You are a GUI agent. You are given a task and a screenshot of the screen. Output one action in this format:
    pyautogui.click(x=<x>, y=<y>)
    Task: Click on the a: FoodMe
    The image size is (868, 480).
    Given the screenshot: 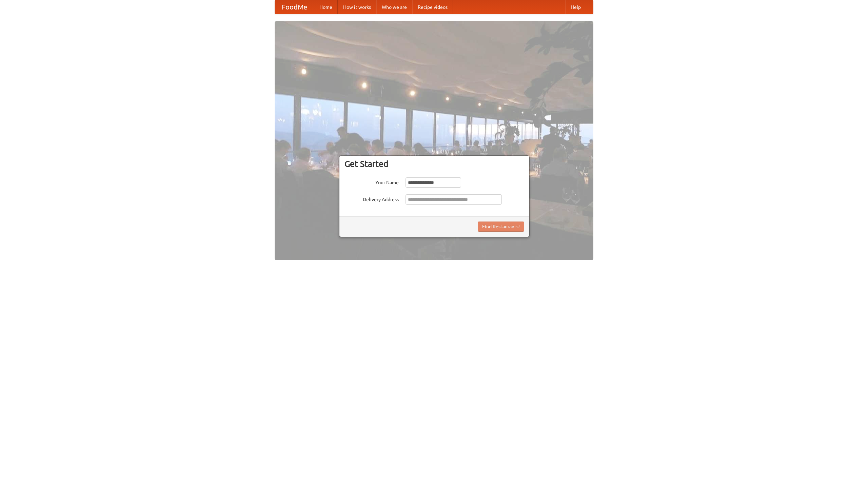 What is the action you would take?
    pyautogui.click(x=294, y=7)
    